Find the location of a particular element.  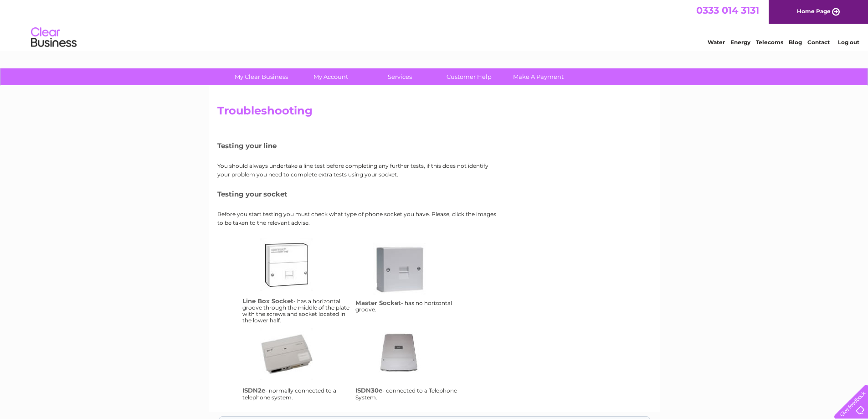

a: My Clear Business is located at coordinates (261, 76).